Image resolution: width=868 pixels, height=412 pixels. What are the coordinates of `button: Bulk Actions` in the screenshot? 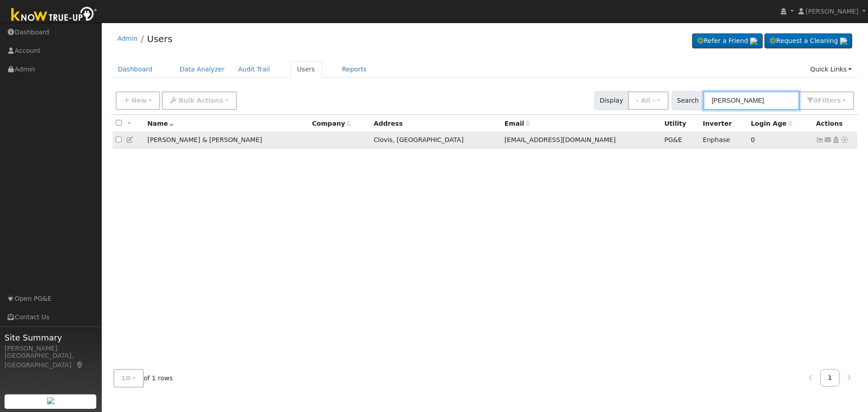 It's located at (199, 100).